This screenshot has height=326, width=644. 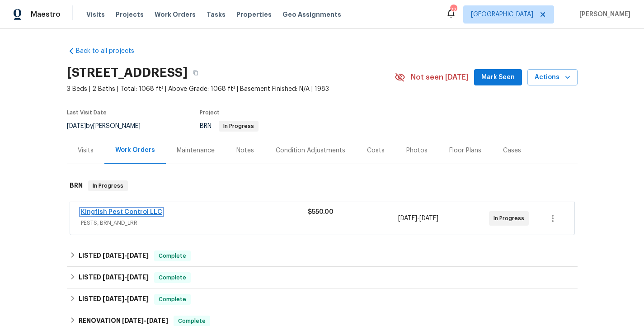 What do you see at coordinates (322, 186) in the screenshot?
I see `div: BRN In Progress` at bounding box center [322, 186].